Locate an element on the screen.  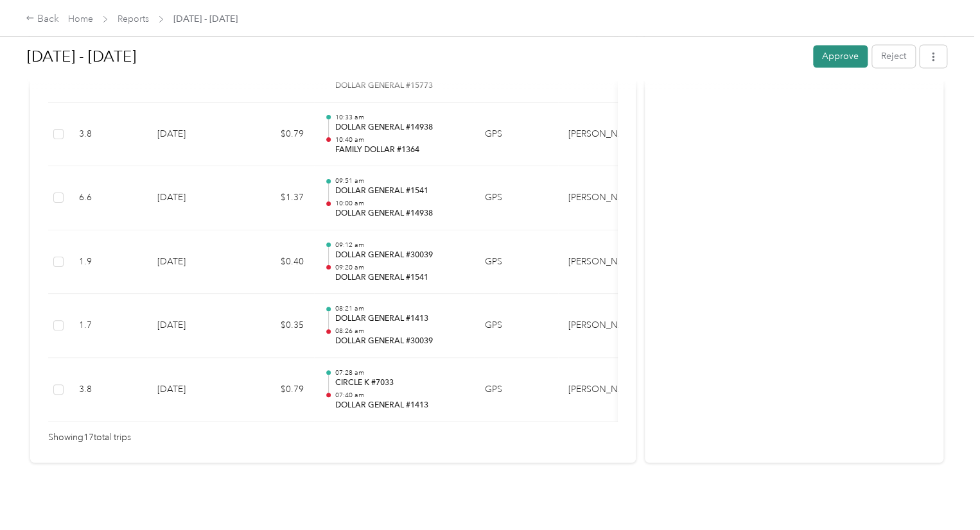
div: Back is located at coordinates (42, 19).